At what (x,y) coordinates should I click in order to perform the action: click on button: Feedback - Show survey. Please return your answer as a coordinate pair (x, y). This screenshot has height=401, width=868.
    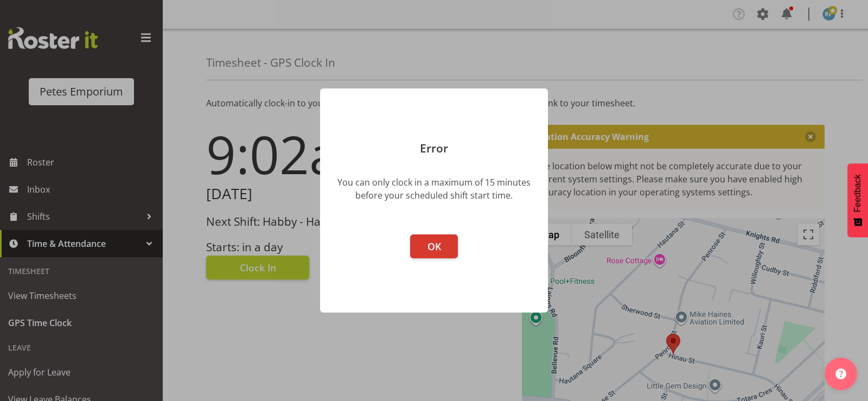
    Looking at the image, I should click on (857, 200).